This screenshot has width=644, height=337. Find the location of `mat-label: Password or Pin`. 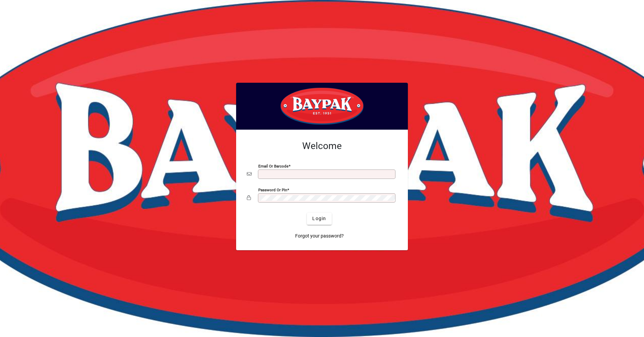

mat-label: Password or Pin is located at coordinates (273, 190).